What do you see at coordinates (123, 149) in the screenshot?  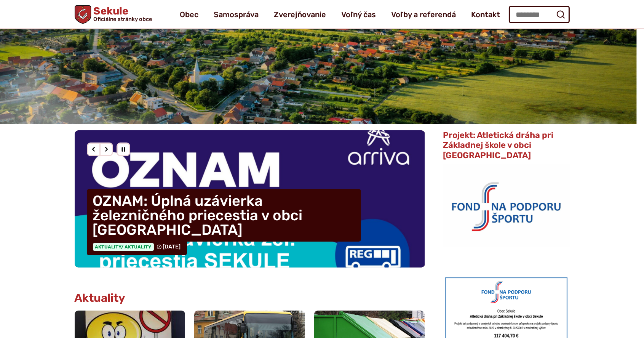 I see `div: Pozastaviť pohyb slajdera` at bounding box center [123, 149].